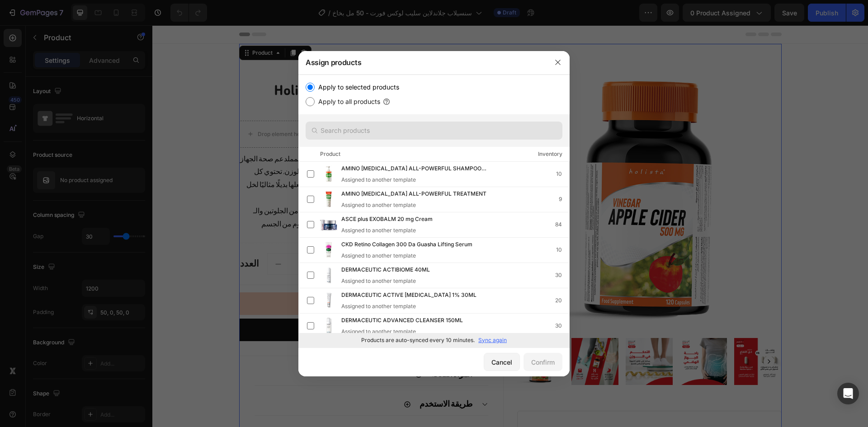 The image size is (868, 427). I want to click on button: increment, so click(169, 239).